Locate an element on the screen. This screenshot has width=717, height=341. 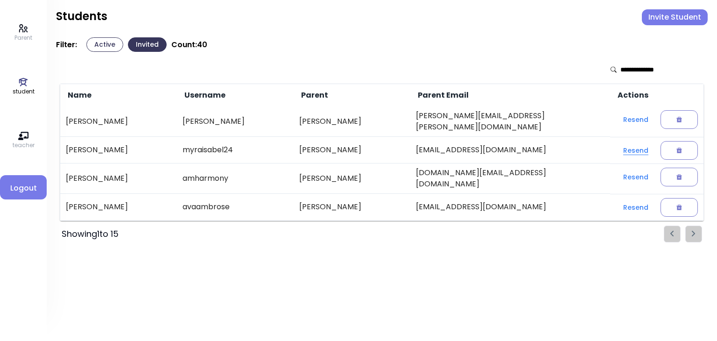
ul: Pagination is located at coordinates (683, 234).